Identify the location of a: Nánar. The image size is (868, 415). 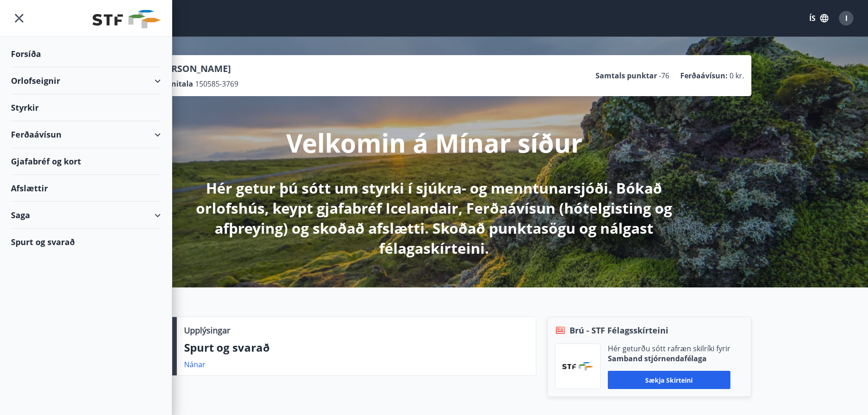
(194, 364).